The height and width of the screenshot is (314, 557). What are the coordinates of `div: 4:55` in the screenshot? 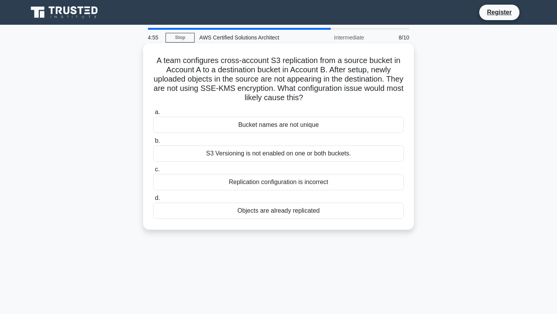 It's located at (154, 38).